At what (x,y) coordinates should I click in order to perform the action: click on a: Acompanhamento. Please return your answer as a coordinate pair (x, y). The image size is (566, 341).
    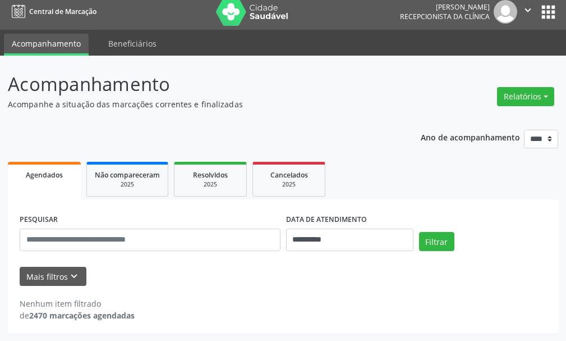
    Looking at the image, I should click on (46, 44).